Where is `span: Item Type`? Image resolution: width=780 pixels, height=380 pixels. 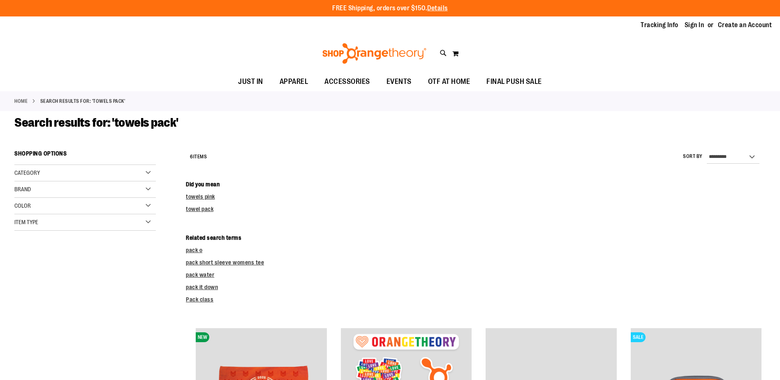
span: Item Type is located at coordinates (26, 222).